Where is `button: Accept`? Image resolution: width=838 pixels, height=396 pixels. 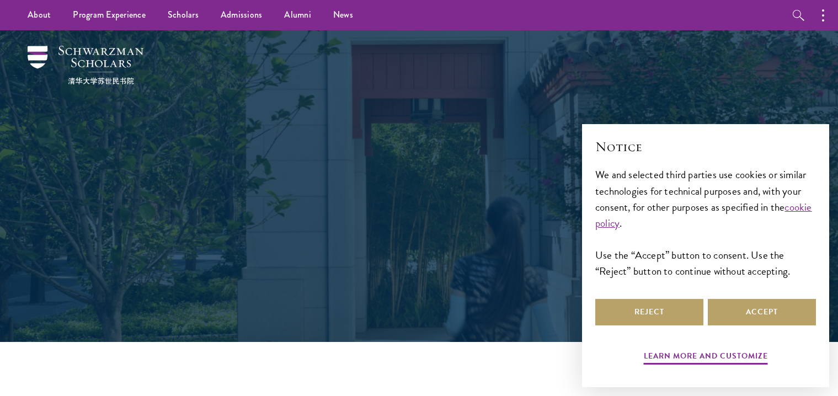 button: Accept is located at coordinates (762, 312).